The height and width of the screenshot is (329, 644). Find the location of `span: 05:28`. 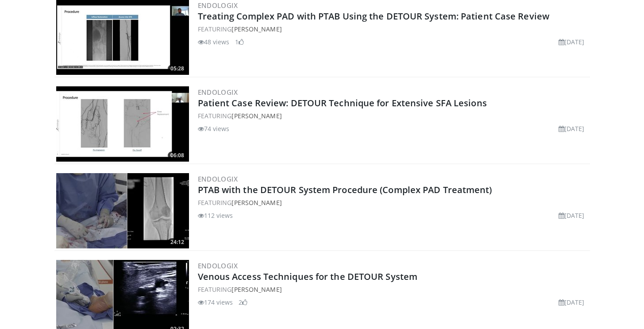

span: 05:28 is located at coordinates (177, 68).